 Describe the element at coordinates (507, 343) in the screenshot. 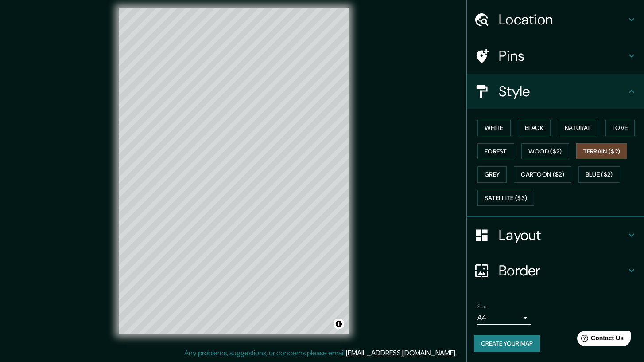

I see `button: Create your map` at that location.